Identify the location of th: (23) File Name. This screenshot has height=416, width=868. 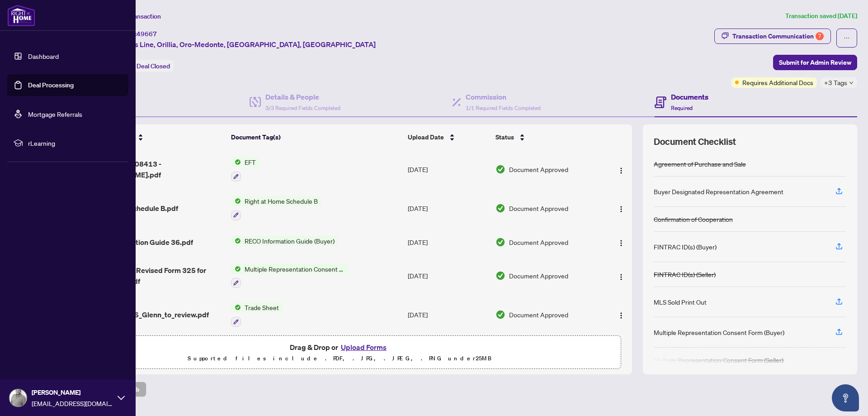
(156, 137).